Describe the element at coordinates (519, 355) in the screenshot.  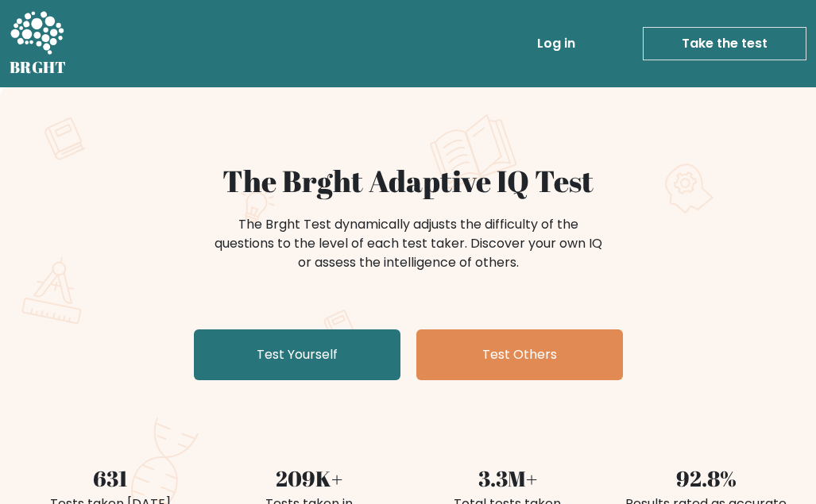
I see `a: Test Others` at that location.